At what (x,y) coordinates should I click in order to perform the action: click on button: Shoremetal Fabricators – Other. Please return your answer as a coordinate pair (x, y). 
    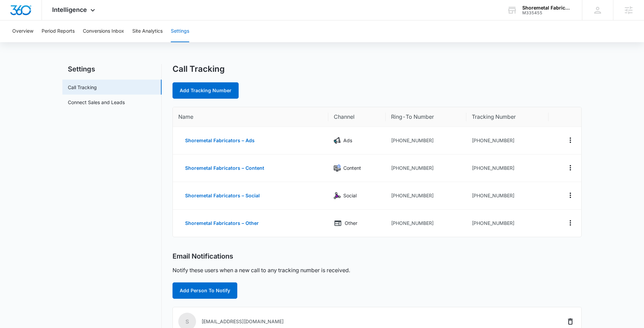
    Looking at the image, I should click on (222, 223).